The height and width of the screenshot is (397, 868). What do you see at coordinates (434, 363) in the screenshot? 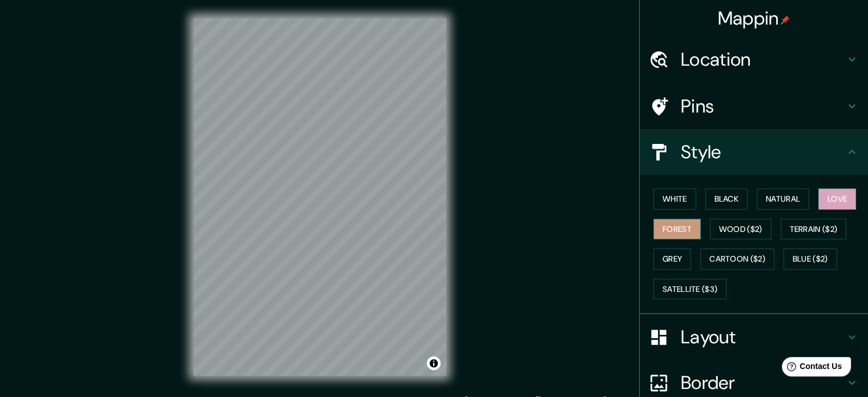
I see `button: Toggle attribution` at bounding box center [434, 363].